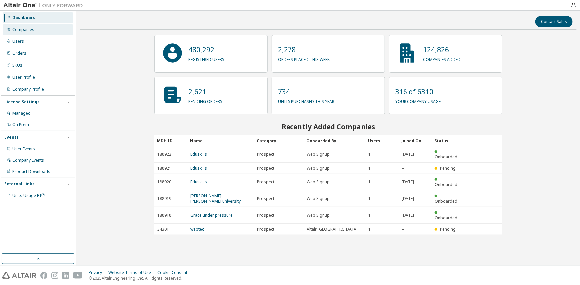 The image size is (580, 285). What do you see at coordinates (205, 100) in the screenshot?
I see `p: pending orders` at bounding box center [205, 100].